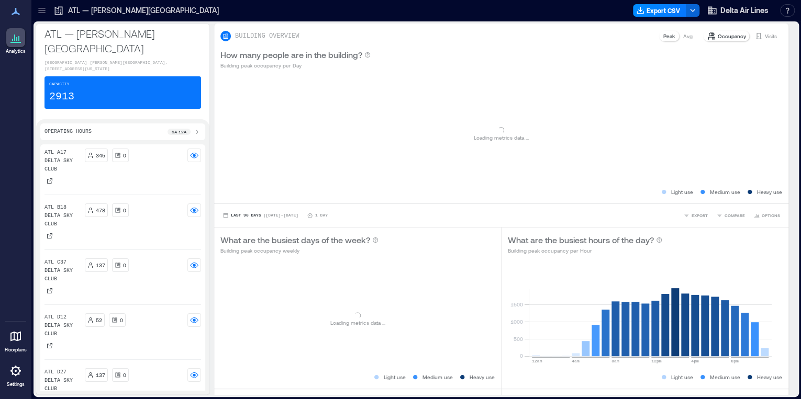 The height and width of the screenshot is (399, 801). Describe the element at coordinates (730, 216) in the screenshot. I see `button: COMPARE` at that location.